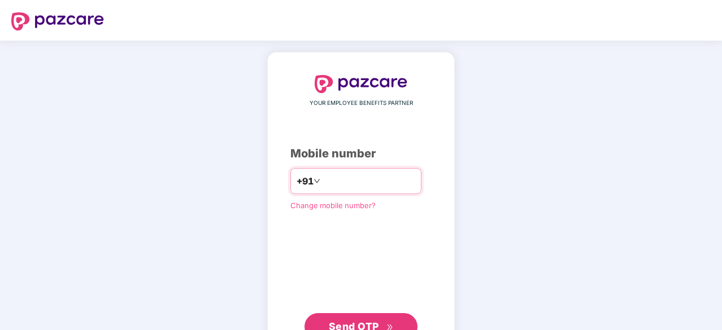  Describe the element at coordinates (305, 181) in the screenshot. I see `span: +91` at that location.